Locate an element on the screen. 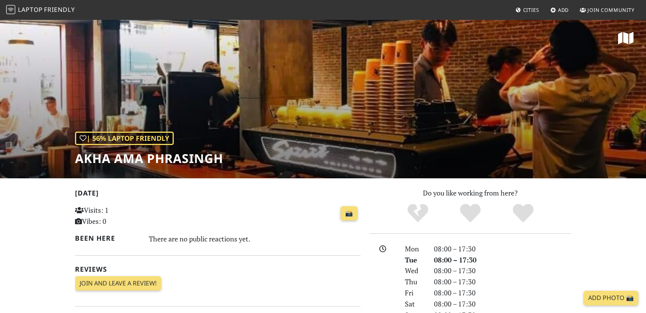 The height and width of the screenshot is (313, 646). a: LaptopFriendly LaptopFriendly is located at coordinates (41, 10).